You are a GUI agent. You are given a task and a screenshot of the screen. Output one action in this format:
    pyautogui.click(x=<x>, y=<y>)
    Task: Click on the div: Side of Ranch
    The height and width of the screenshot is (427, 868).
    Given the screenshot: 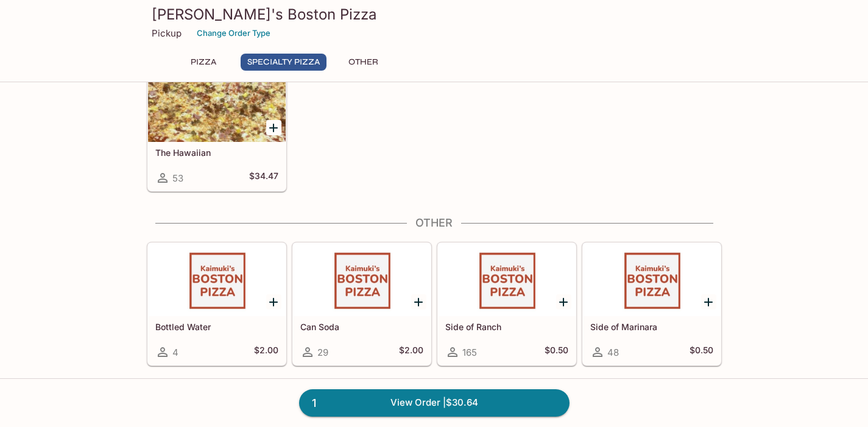 What is the action you would take?
    pyautogui.click(x=507, y=280)
    